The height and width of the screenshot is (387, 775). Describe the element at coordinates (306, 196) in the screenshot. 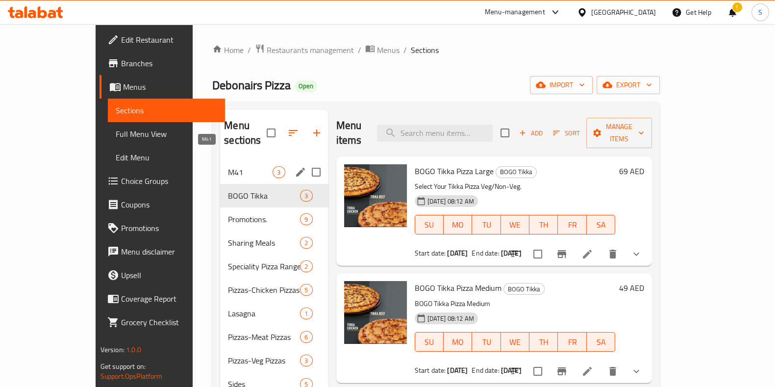

I see `span: 3` at that location.